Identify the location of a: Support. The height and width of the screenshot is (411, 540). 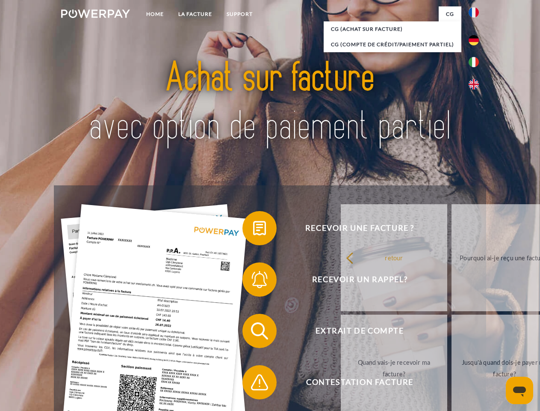
(239, 14).